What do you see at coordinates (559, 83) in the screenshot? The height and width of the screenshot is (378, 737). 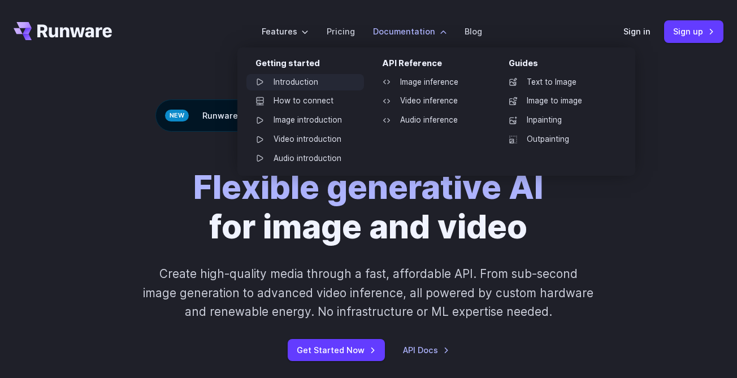 I see `a: Text to Image` at bounding box center [559, 83].